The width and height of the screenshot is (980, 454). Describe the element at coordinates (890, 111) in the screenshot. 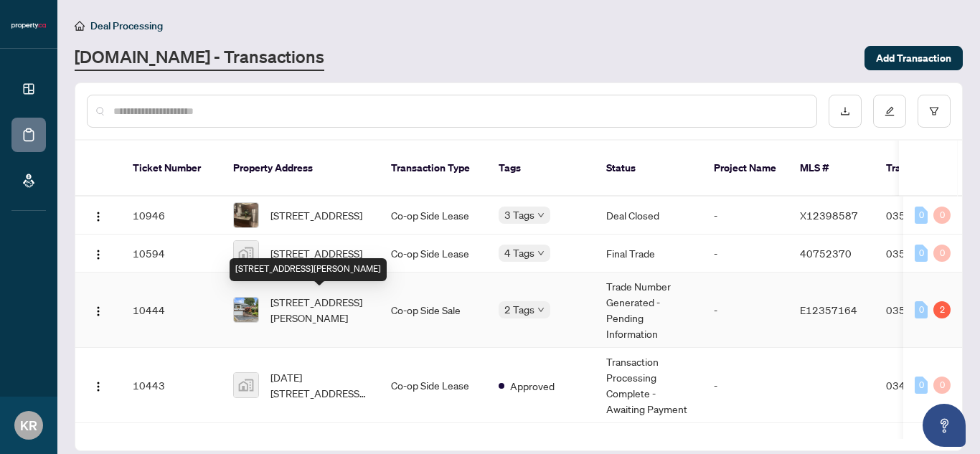

I see `span: edit` at that location.